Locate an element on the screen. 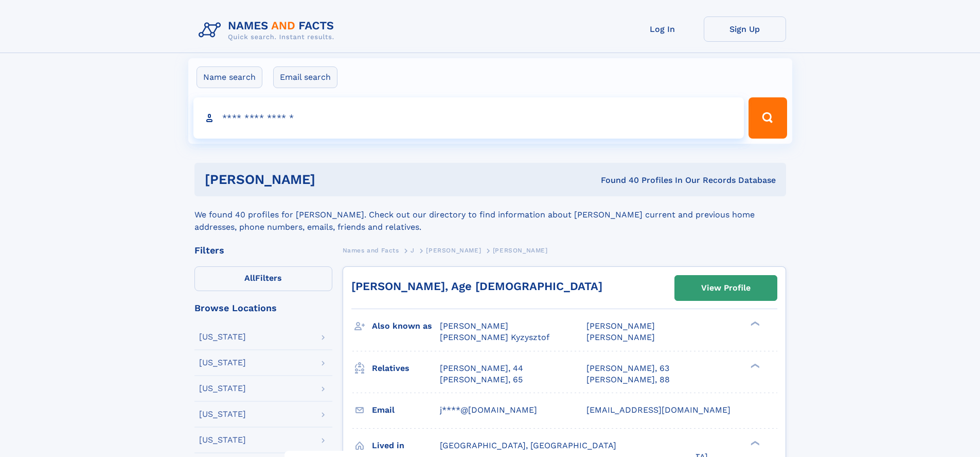  label: Filters is located at coordinates (264, 279).